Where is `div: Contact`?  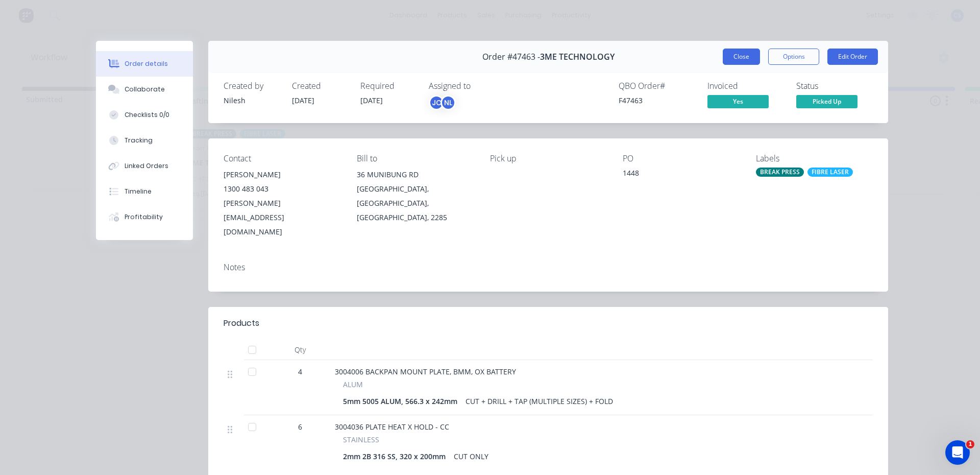
div: Contact is located at coordinates (282, 158).